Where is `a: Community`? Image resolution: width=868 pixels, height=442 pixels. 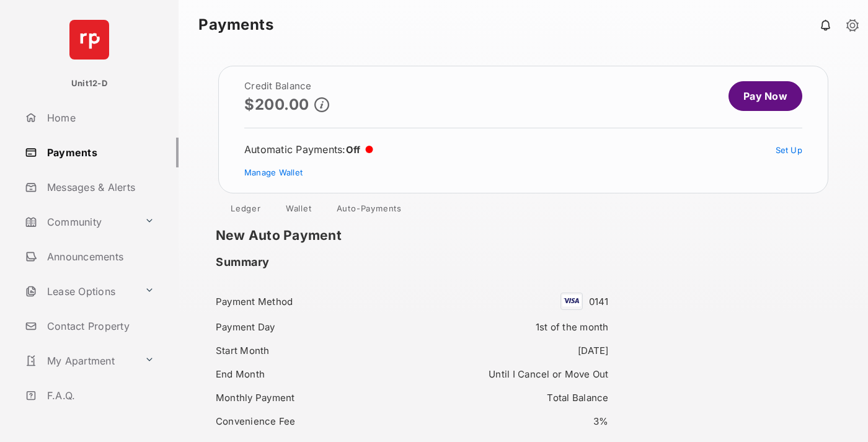 a: Community is located at coordinates (79, 222).